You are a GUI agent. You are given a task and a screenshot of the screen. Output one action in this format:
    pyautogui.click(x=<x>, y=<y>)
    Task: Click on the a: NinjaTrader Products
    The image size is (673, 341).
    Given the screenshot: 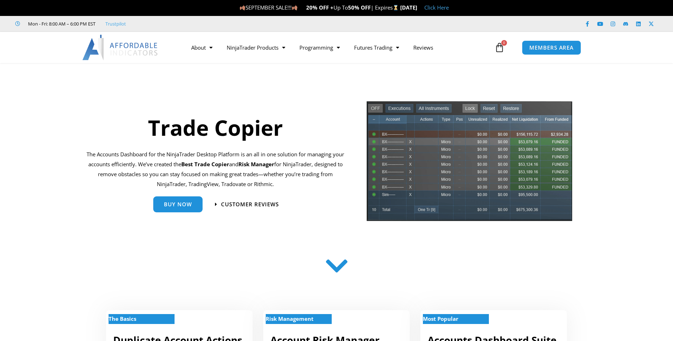 What is the action you would take?
    pyautogui.click(x=256, y=48)
    